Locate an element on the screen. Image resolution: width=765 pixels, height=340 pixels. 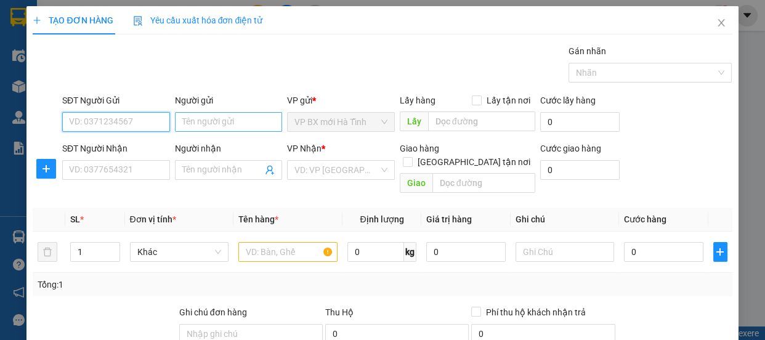
label: Cước lấy hàng is located at coordinates (568, 100).